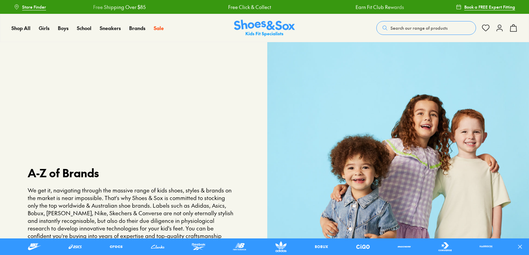  What do you see at coordinates (84, 28) in the screenshot?
I see `span: School` at bounding box center [84, 28].